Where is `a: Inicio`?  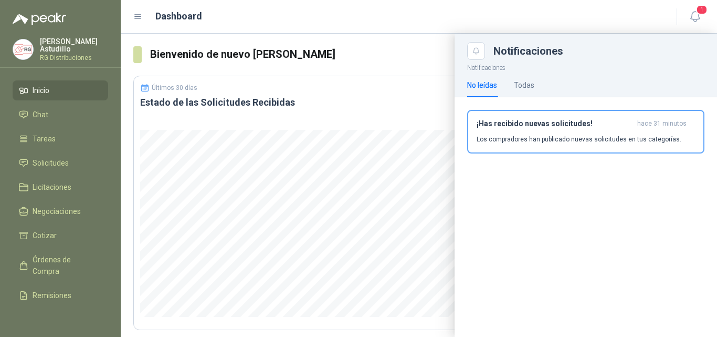 a: Inicio is located at coordinates (60, 90).